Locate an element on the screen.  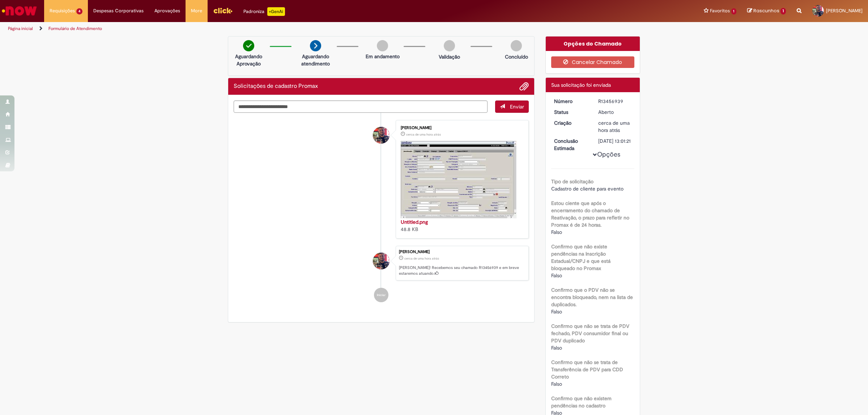
a: Página inicial is located at coordinates (21, 28).